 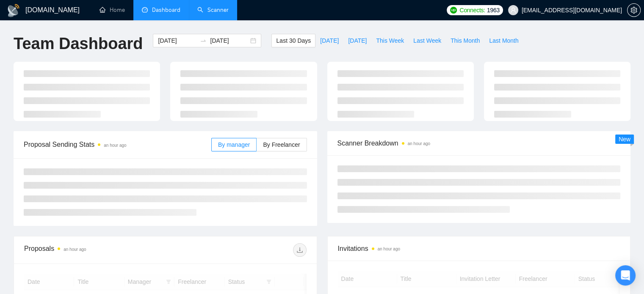 I want to click on button: This Week, so click(x=389, y=41).